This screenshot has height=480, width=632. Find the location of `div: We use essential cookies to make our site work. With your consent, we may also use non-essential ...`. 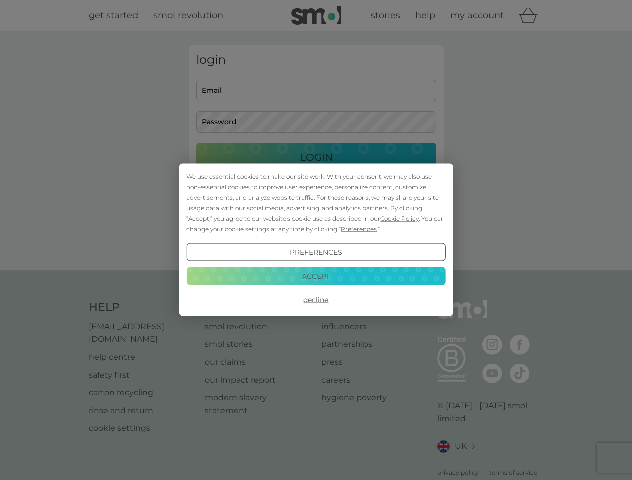

div: We use essential cookies to make our site work. With your consent, we may also use non-essential ... is located at coordinates (316, 203).